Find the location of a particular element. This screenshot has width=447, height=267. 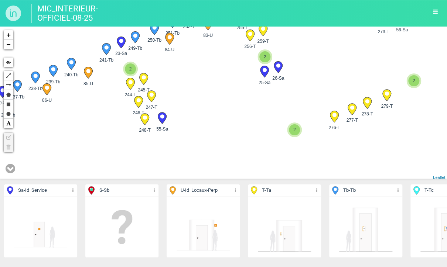

span: 55-Sa is located at coordinates (162, 129).